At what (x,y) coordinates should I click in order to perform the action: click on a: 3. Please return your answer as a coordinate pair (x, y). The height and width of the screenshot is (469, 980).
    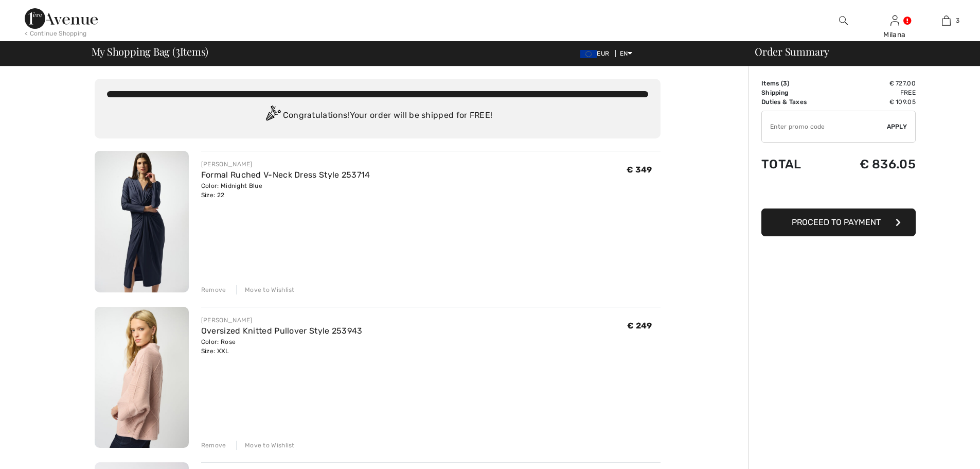
    Looking at the image, I should click on (946, 20).